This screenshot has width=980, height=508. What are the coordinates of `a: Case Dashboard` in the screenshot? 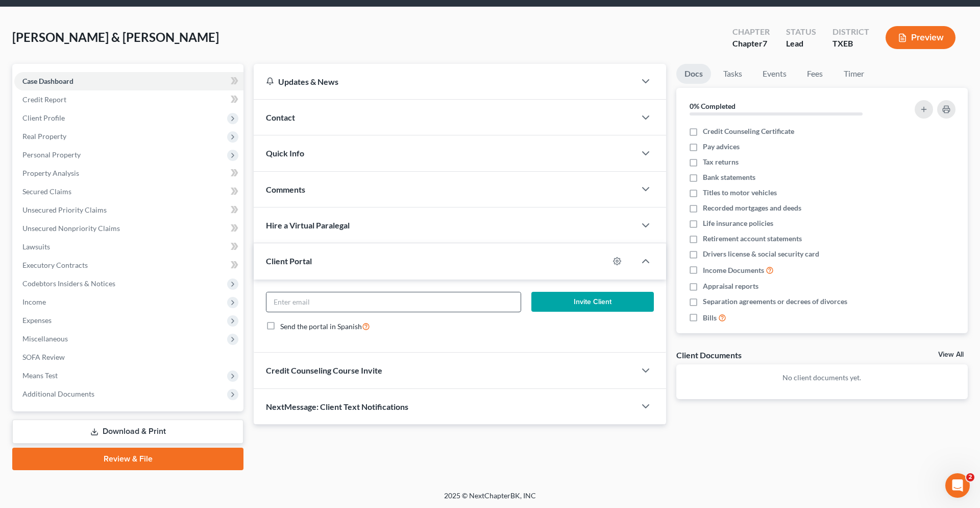 It's located at (129, 81).